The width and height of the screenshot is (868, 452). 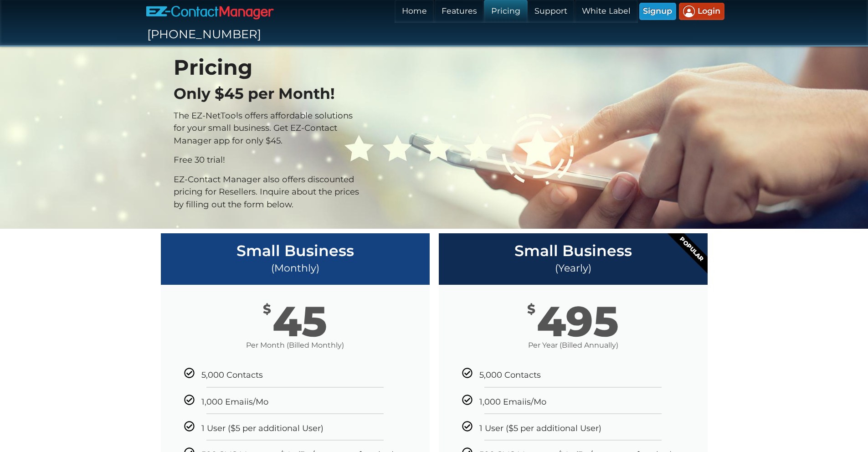 What do you see at coordinates (269, 94) in the screenshot?
I see `h2: Only $45 per Month!` at bounding box center [269, 94].